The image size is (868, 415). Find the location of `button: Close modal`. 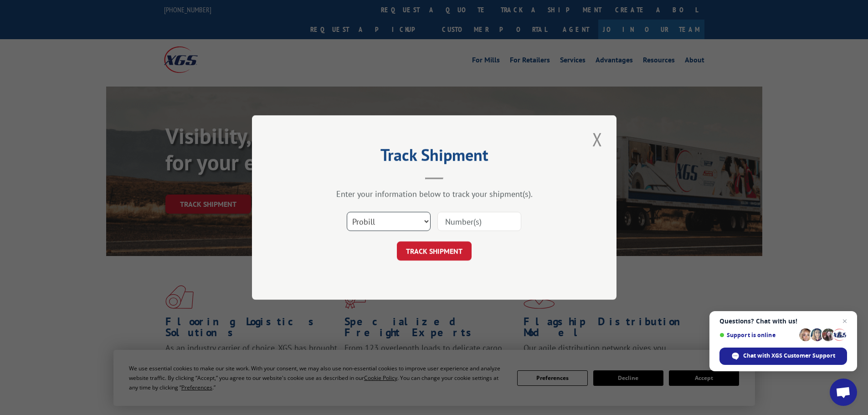

button: Close modal is located at coordinates (597, 139).